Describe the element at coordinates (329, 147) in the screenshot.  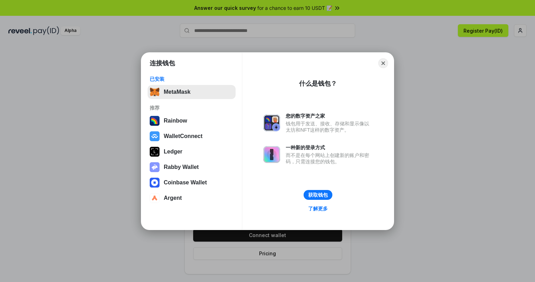
I see `div: 一种新的登录方式` at that location.